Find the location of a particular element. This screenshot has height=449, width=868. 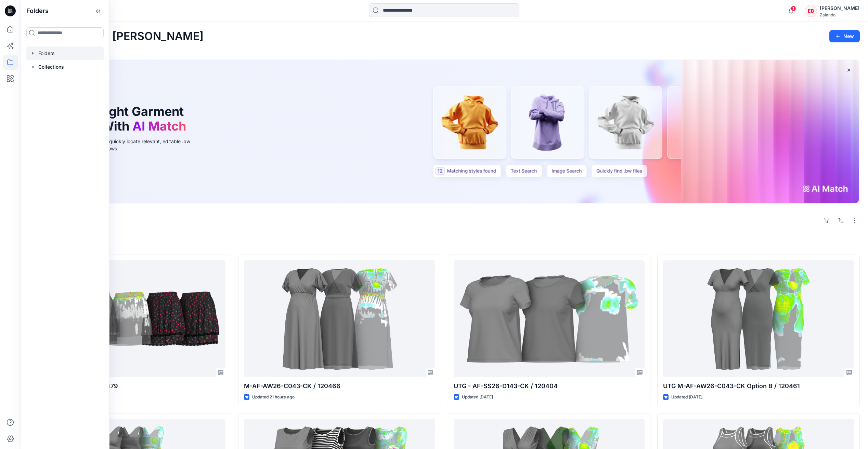

a: M-AF-AW26-C043-CK / 120466 is located at coordinates (339, 319).